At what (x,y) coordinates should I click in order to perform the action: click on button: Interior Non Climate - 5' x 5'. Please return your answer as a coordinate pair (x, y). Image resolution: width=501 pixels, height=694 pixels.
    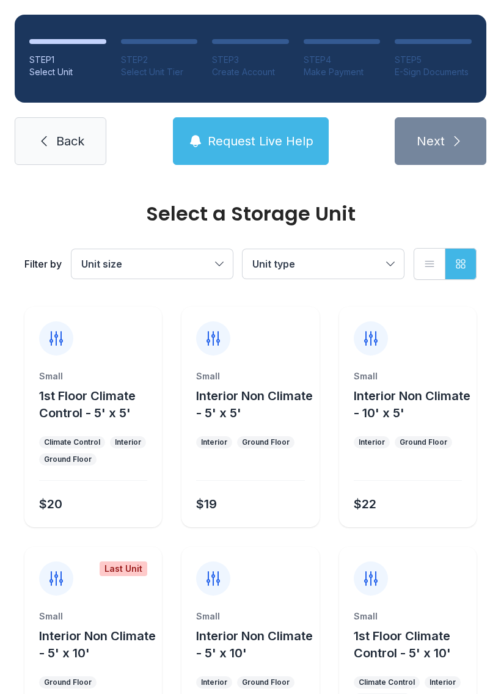
    Looking at the image, I should click on (255, 405).